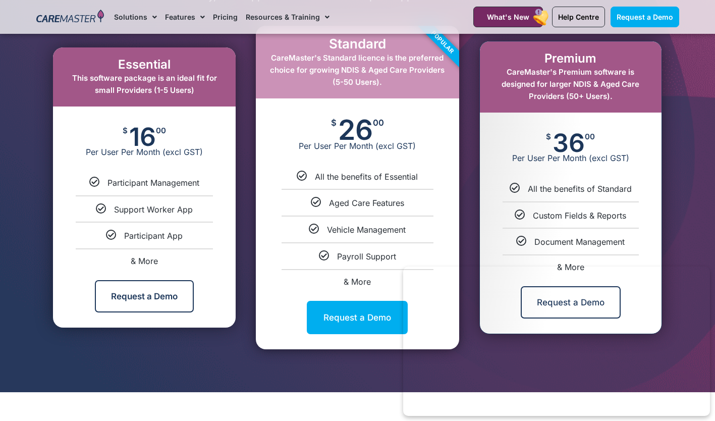 The height and width of the screenshot is (421, 715). I want to click on span: Support Worker App, so click(153, 209).